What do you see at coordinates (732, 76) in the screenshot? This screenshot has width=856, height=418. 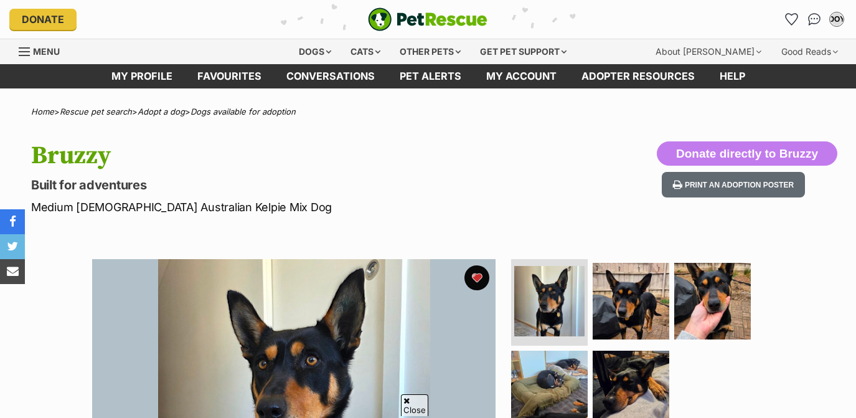 I see `a: Help` at bounding box center [732, 76].